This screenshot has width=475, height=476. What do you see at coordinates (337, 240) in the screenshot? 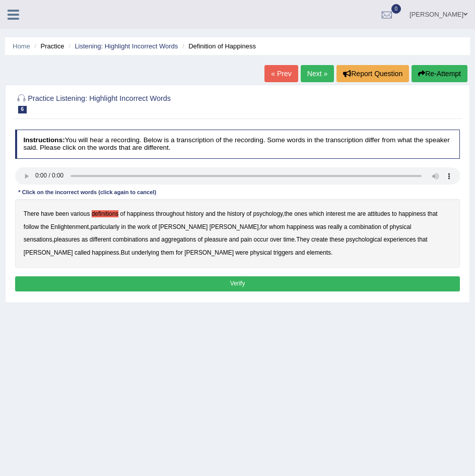
I see `b: these` at bounding box center [337, 240].